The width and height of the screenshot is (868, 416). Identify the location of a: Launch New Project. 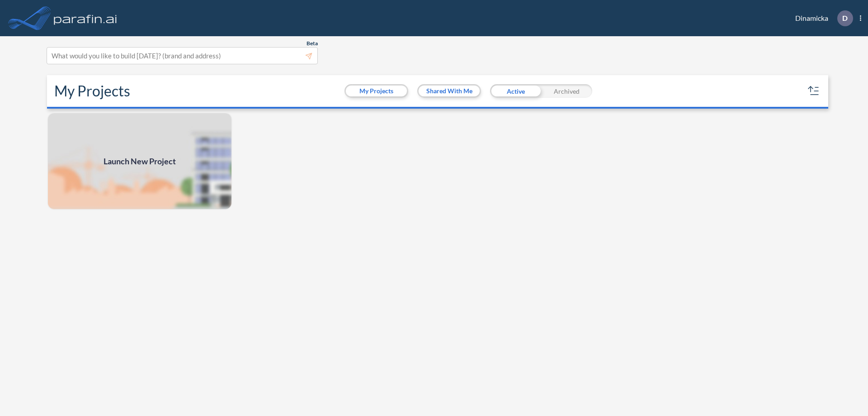
(139, 161).